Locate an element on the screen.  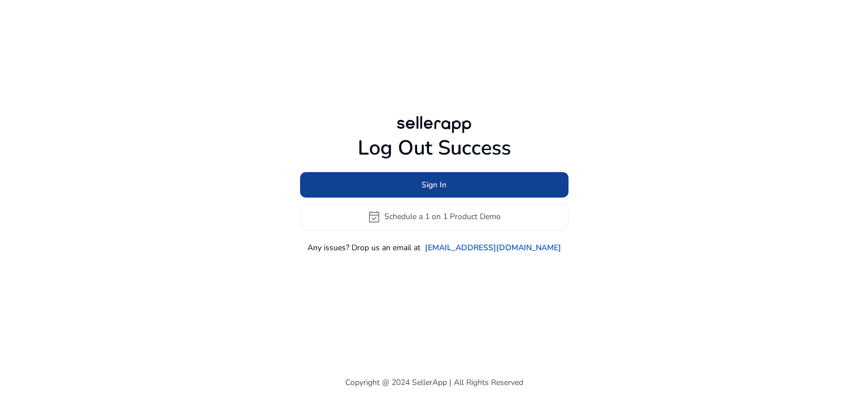
span: Sign In is located at coordinates (434, 185).